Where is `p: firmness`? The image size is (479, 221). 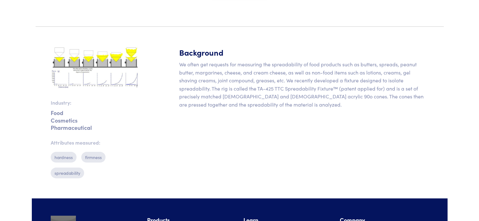
p: firmness is located at coordinates (93, 157).